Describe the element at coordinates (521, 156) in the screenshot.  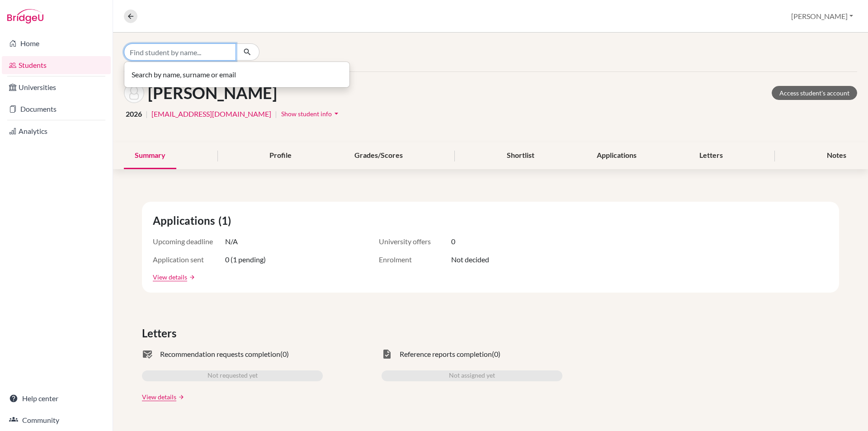
I see `div: Shortlist` at that location.